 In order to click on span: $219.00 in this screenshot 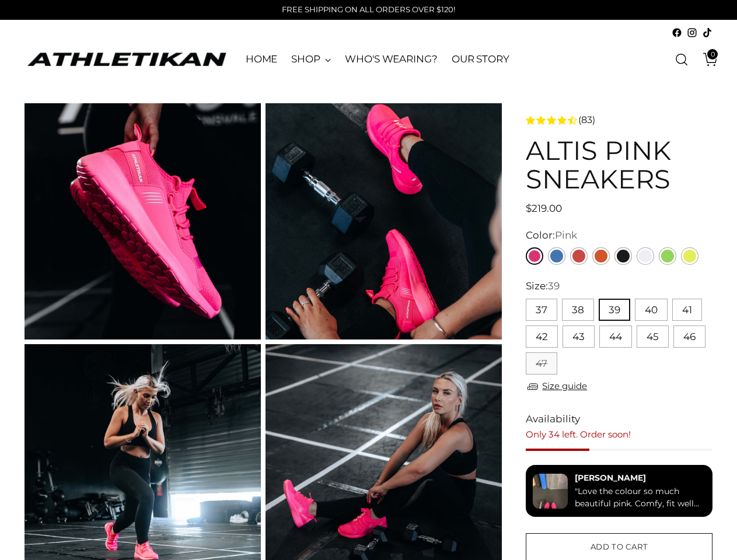, I will do `click(544, 208)`.